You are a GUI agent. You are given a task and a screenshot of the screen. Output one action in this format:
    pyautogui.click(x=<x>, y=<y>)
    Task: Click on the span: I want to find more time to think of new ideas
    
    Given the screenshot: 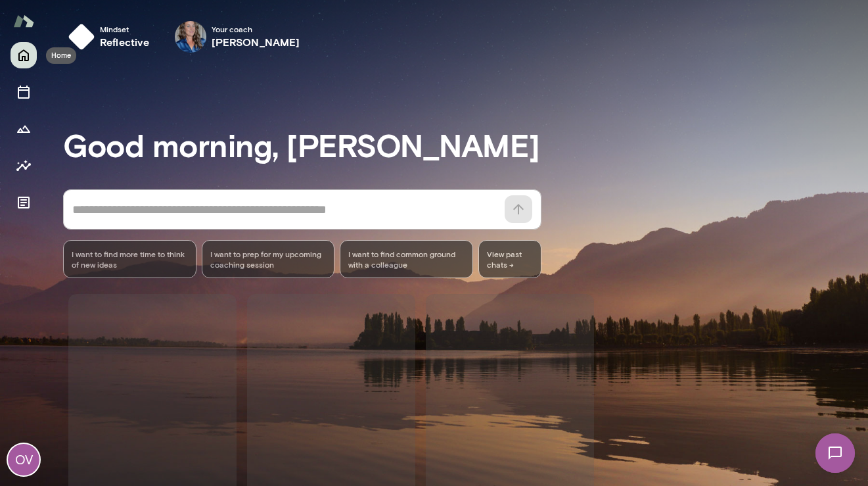 What is the action you would take?
    pyautogui.click(x=130, y=259)
    